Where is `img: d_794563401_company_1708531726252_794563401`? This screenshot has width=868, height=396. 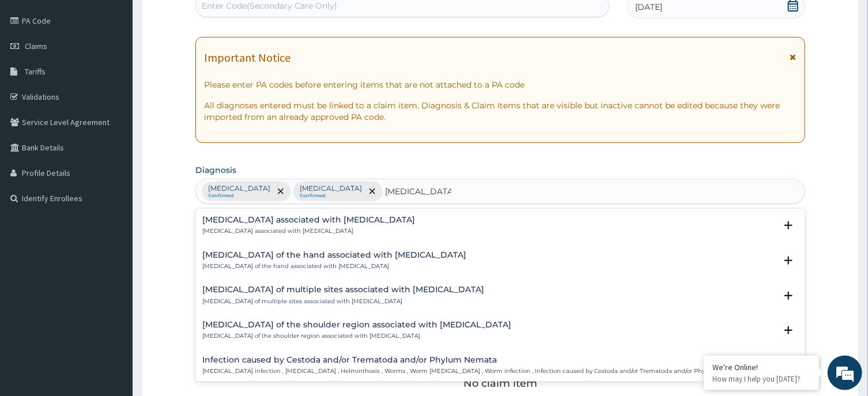
img: d_794563401_company_1708531726252_794563401 is located at coordinates (34, 72).